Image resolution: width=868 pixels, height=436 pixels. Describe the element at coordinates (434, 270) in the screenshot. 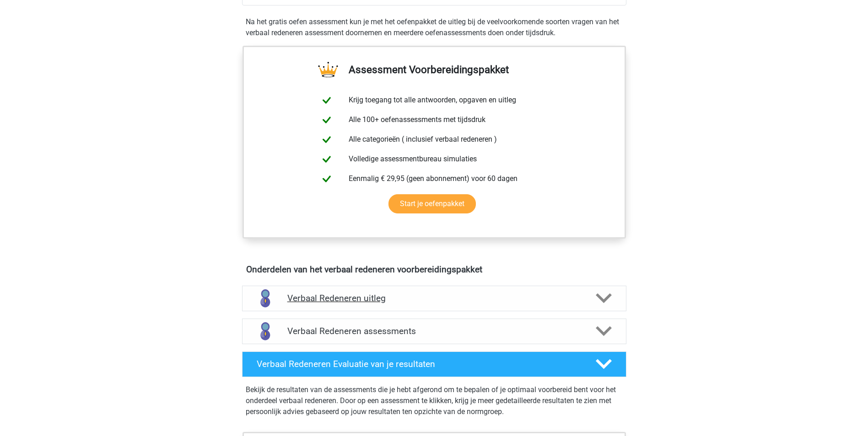

I see `h4: Onderdelen van het verbaal redeneren voorbereidingspakket` at that location.